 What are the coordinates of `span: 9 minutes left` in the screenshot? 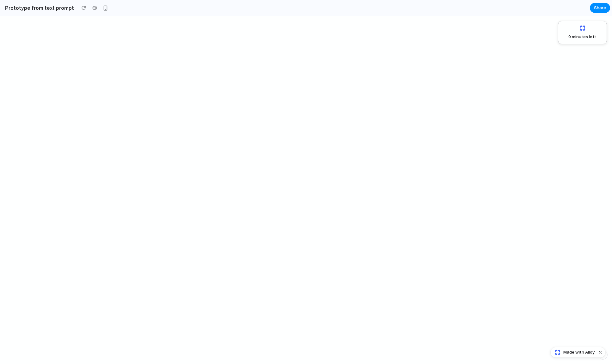 It's located at (580, 37).